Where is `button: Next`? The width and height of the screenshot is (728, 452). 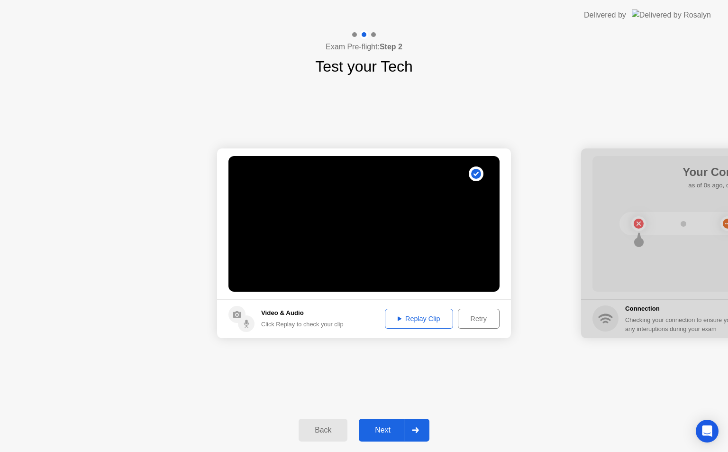
button: Next is located at coordinates (394, 430).